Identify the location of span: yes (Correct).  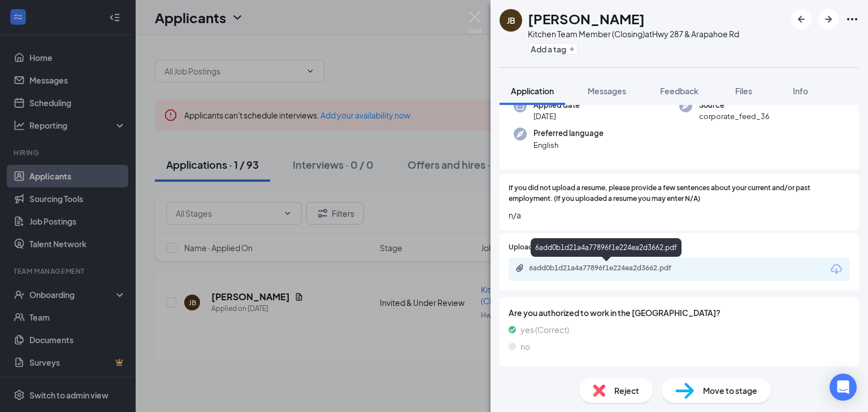
(544, 330).